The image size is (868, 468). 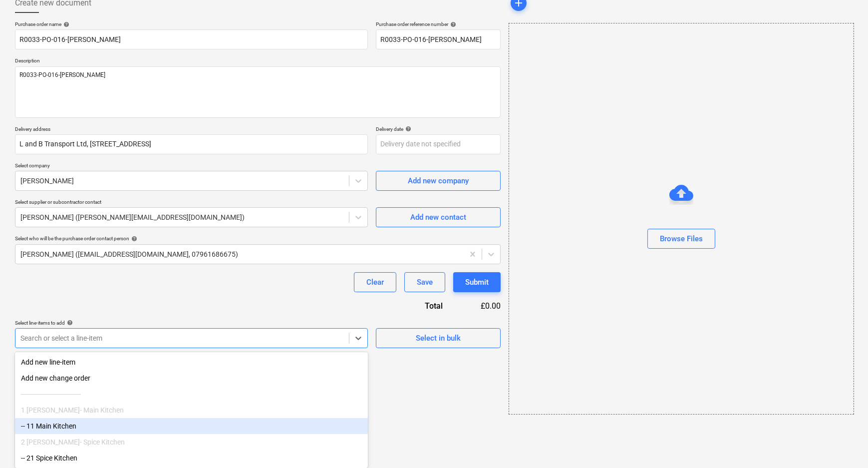 I want to click on p: Select supplier or subcontractor contact, so click(x=191, y=203).